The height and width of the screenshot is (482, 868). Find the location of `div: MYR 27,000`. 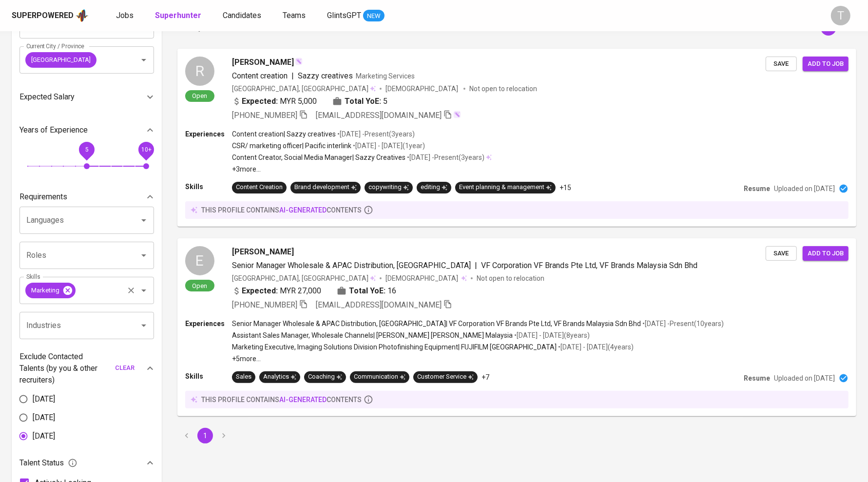

div: MYR 27,000 is located at coordinates (277, 291).